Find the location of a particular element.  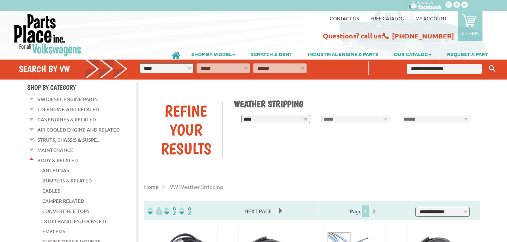

div: Refine Your Results is located at coordinates (186, 130).